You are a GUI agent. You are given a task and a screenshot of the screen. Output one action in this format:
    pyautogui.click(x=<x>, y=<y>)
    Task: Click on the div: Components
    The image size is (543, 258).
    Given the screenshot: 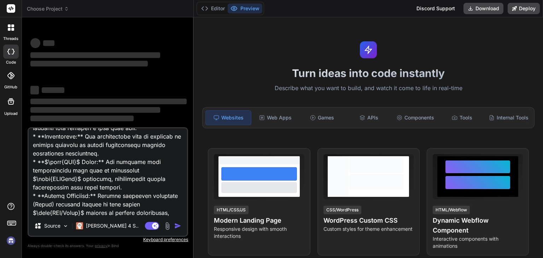 What is the action you would take?
    pyautogui.click(x=415, y=118)
    